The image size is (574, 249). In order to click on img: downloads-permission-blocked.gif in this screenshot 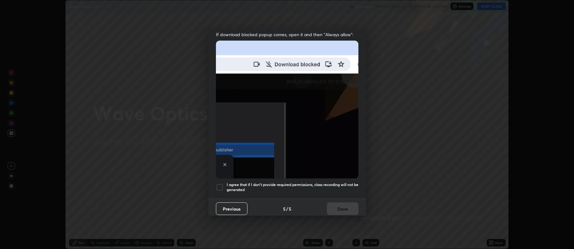, I will do `click(287, 109)`.